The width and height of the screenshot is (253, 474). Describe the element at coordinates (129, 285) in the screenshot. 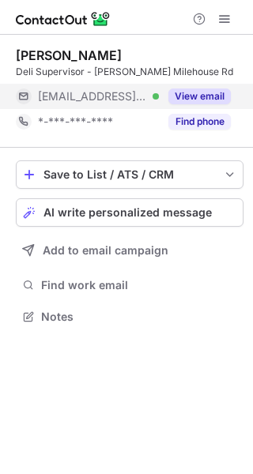

I see `button: Find work email` at that location.